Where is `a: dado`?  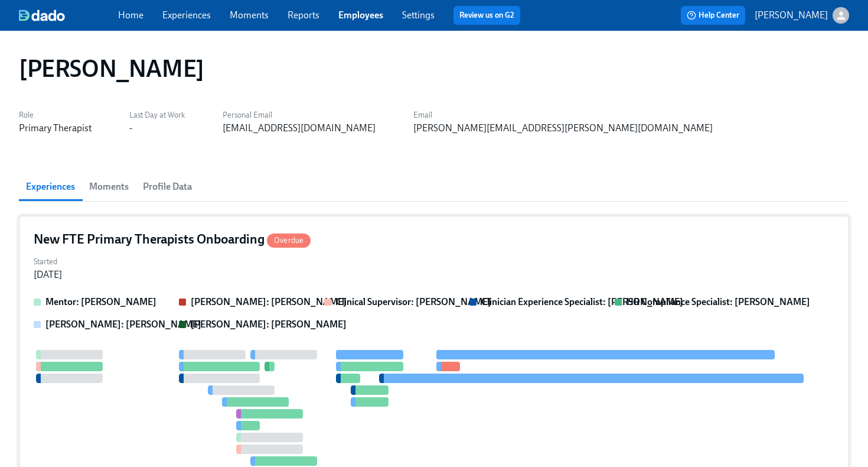 a: dado is located at coordinates (69, 15).